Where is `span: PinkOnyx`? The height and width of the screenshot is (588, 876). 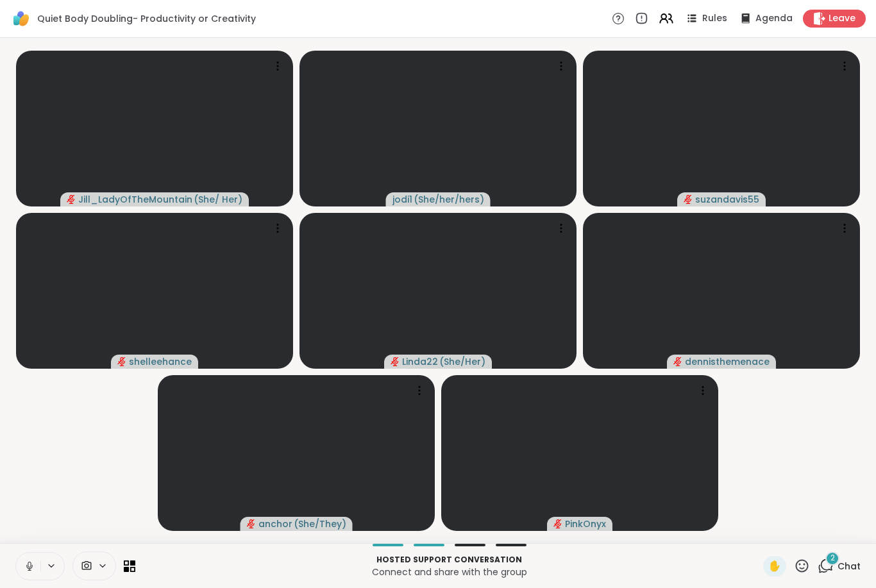
span: PinkOnyx is located at coordinates (585, 524).